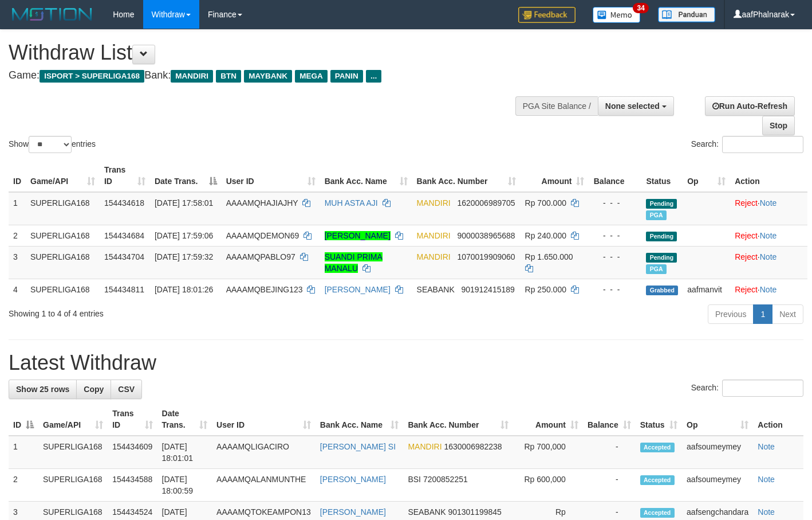  I want to click on a: Previous, so click(731, 314).